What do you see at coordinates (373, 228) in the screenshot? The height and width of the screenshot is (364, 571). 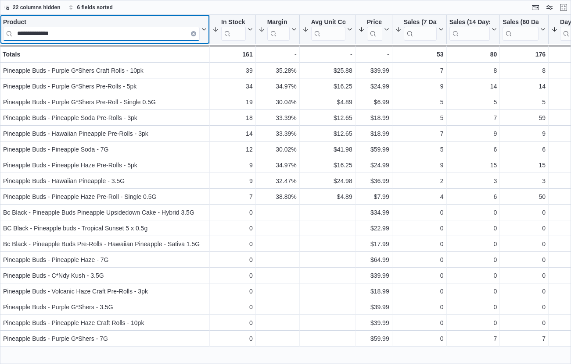 I see `div: $22.99` at bounding box center [373, 228].